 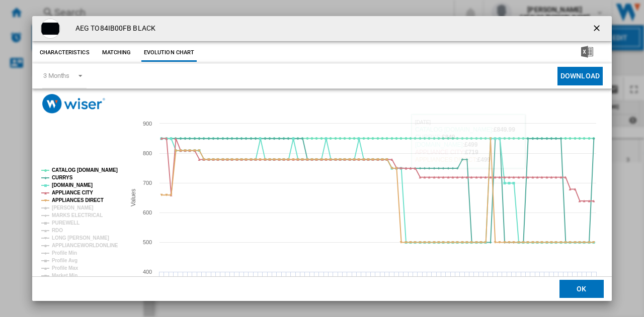 I want to click on img: logo_wiser_300x94.png, so click(x=74, y=104).